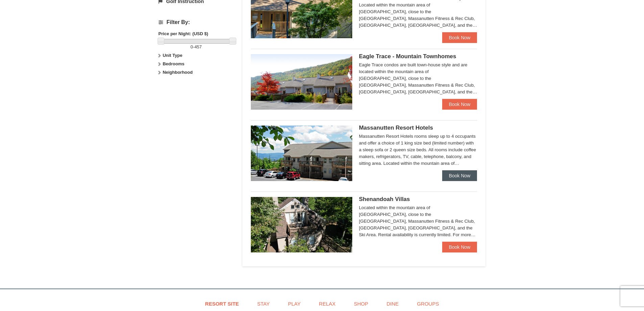 The image size is (644, 311). Describe the element at coordinates (198, 47) in the screenshot. I see `span: 457` at that location.